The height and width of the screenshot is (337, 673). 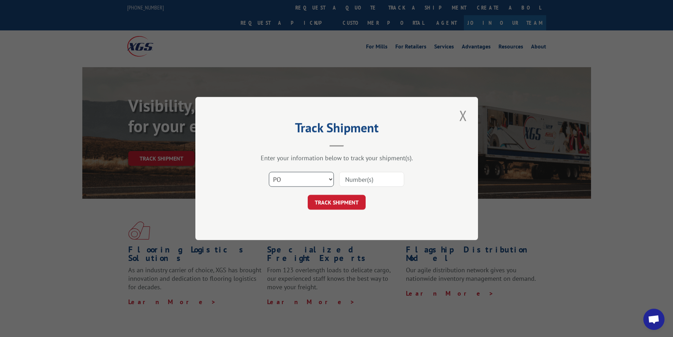 I want to click on a: Open chat, so click(x=654, y=319).